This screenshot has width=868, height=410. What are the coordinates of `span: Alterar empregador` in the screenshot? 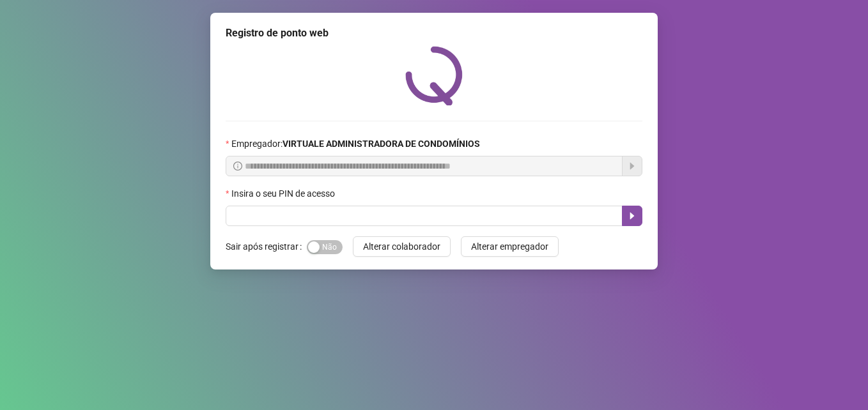 It's located at (509, 247).